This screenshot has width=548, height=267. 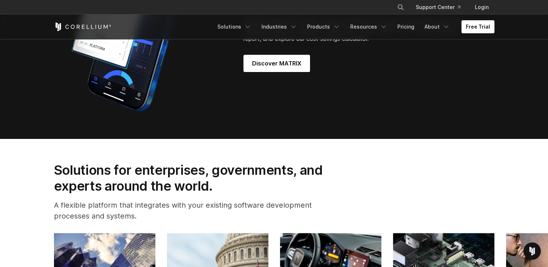 I want to click on span: Discover MATRIX, so click(x=277, y=63).